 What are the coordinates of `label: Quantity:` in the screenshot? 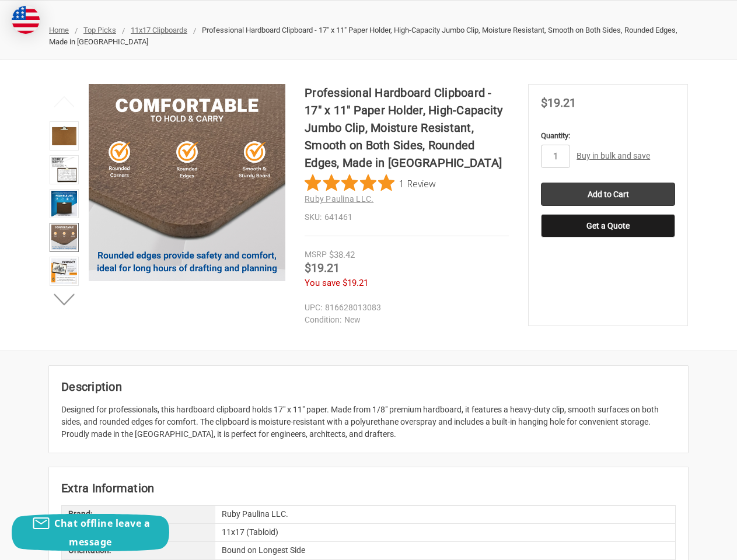 It's located at (608, 136).